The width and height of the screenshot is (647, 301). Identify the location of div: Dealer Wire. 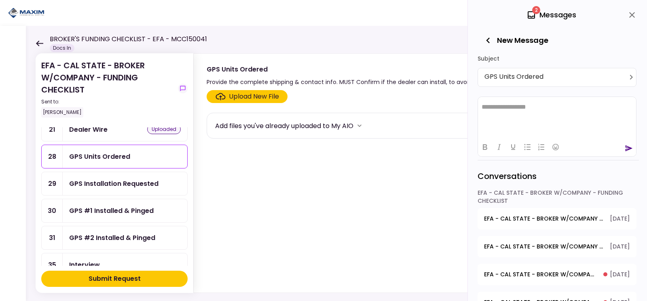
(88, 129).